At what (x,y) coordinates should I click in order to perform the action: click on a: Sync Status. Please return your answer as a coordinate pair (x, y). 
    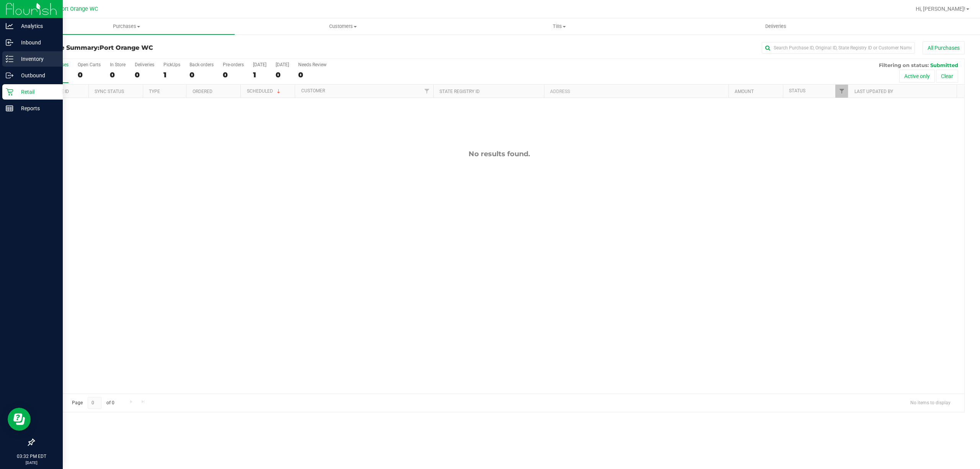
    Looking at the image, I should click on (109, 91).